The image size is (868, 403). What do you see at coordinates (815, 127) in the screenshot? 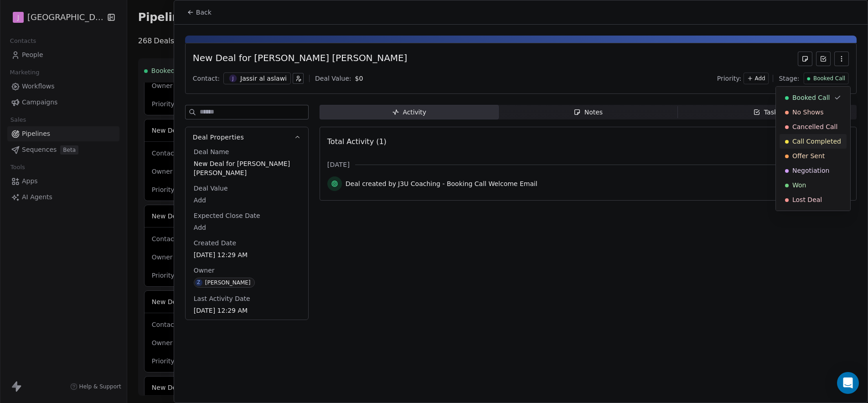
I see `span: Cancelled Call` at bounding box center [815, 127].